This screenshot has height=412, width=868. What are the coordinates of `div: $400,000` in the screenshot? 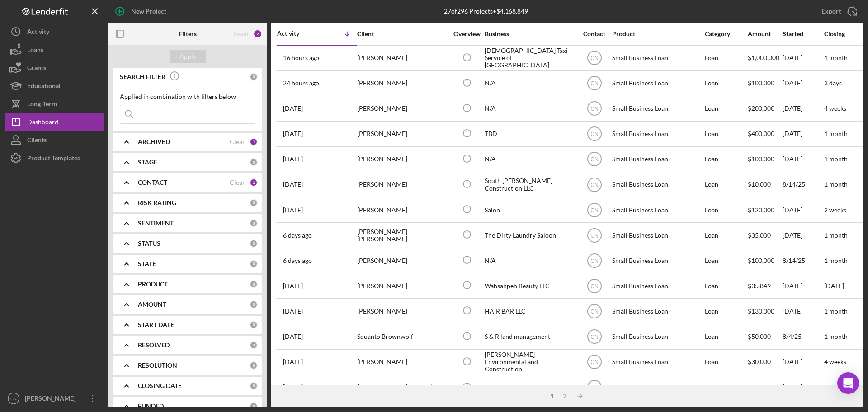 It's located at (764, 134).